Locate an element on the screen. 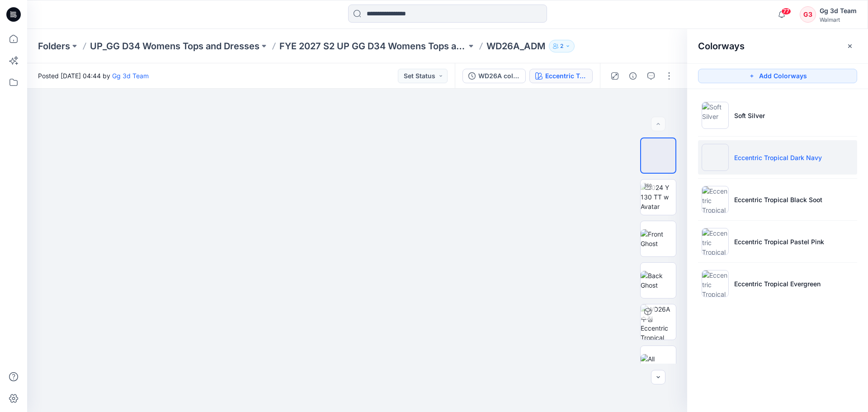 The width and height of the screenshot is (868, 412). img: All colorways is located at coordinates (658, 364).